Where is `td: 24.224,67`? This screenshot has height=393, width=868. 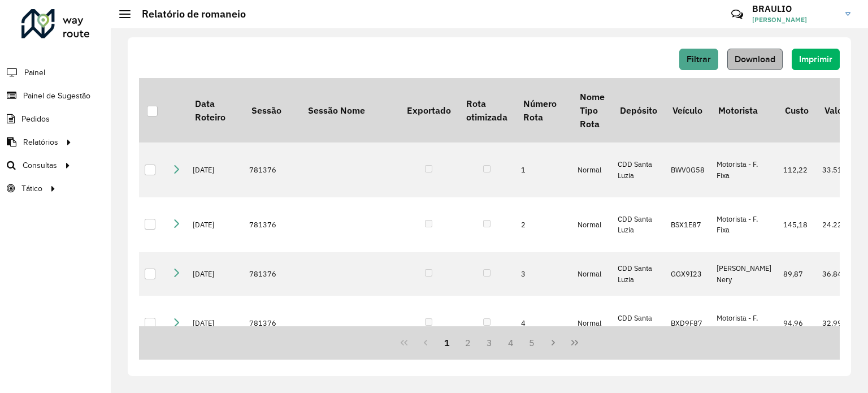 td: 24.224,67 is located at coordinates (840, 224).